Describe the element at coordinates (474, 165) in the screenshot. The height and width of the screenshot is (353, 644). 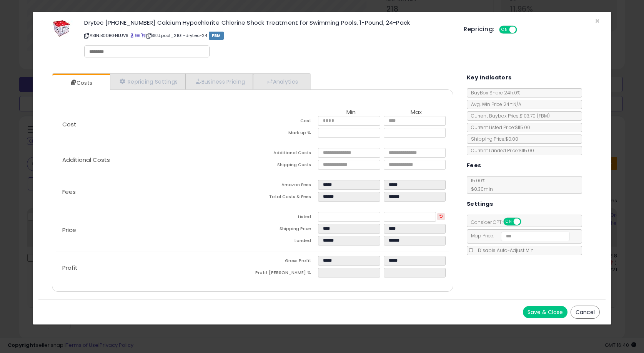
I see `h5: Fees` at that location.